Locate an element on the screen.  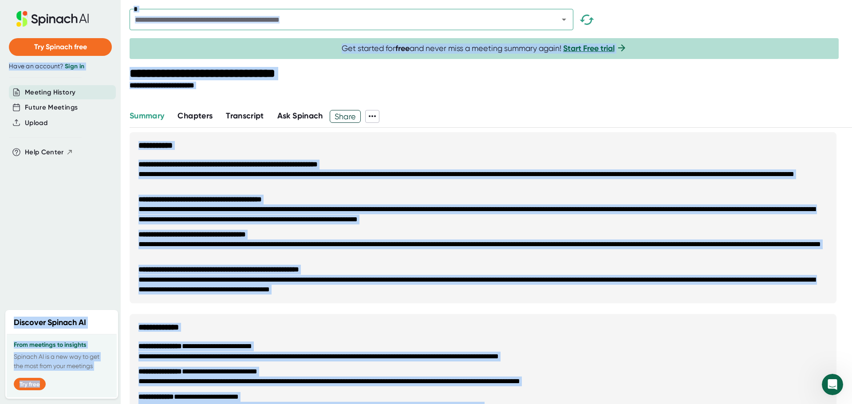
span: Transcript is located at coordinates (245, 116).